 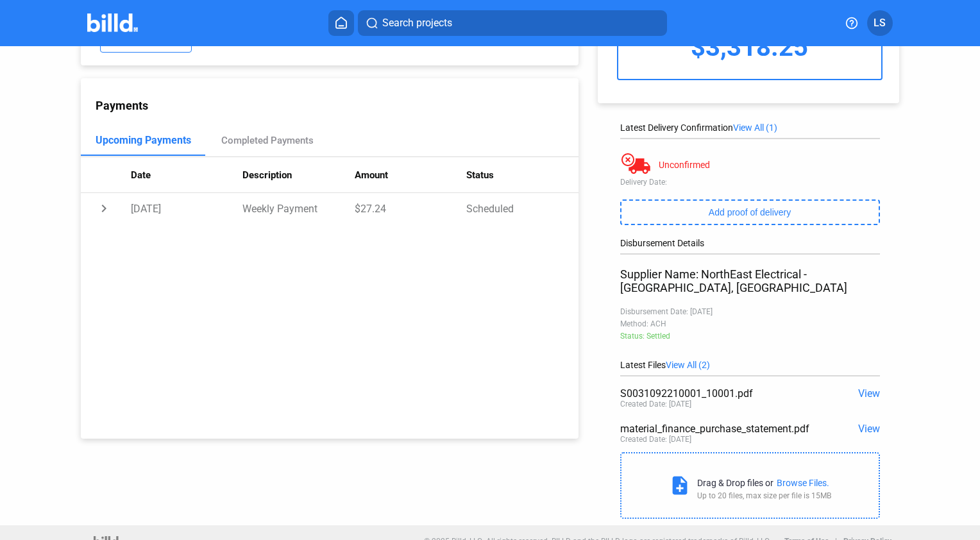 I want to click on div: Upcoming Payments, so click(x=143, y=140).